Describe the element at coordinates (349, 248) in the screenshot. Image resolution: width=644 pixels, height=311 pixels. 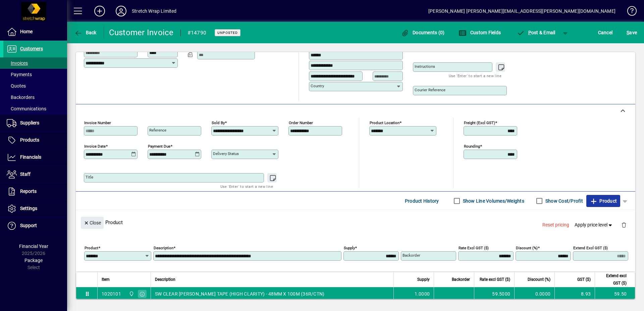
I see `mat-label: Supply` at that location.